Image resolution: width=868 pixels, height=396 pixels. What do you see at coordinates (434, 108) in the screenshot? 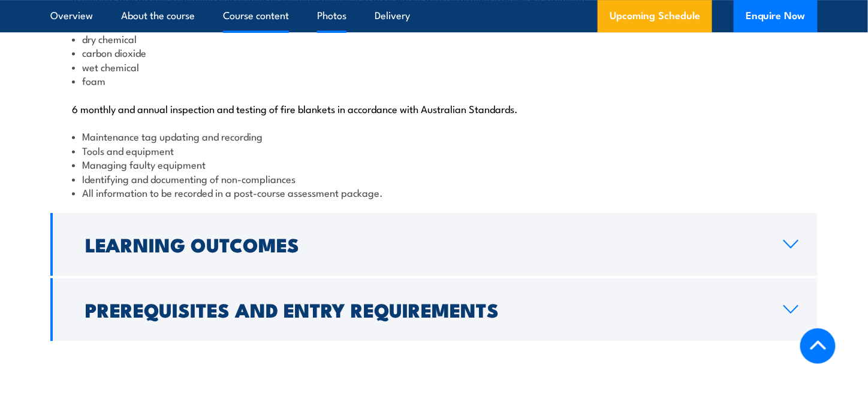
I see `p: 6 monthly and annual inspection and testing of fire blankets in accordance with Australian Standa...` at bounding box center [434, 108].